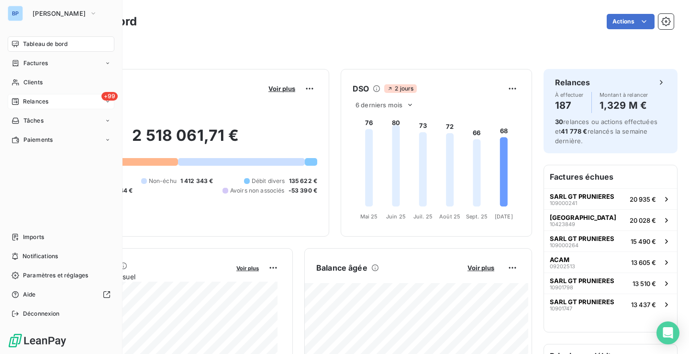 This screenshot has width=689, height=354. Describe the element at coordinates (610, 304) in the screenshot. I see `button: SARL GT PRUNIERES1090174713 437 €` at that location.